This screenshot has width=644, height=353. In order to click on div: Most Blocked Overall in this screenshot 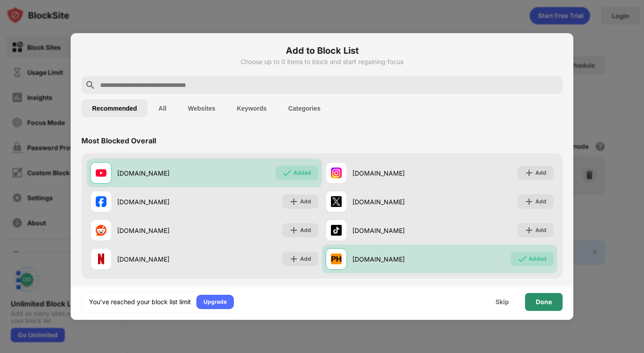, I will do `click(119, 141)`.